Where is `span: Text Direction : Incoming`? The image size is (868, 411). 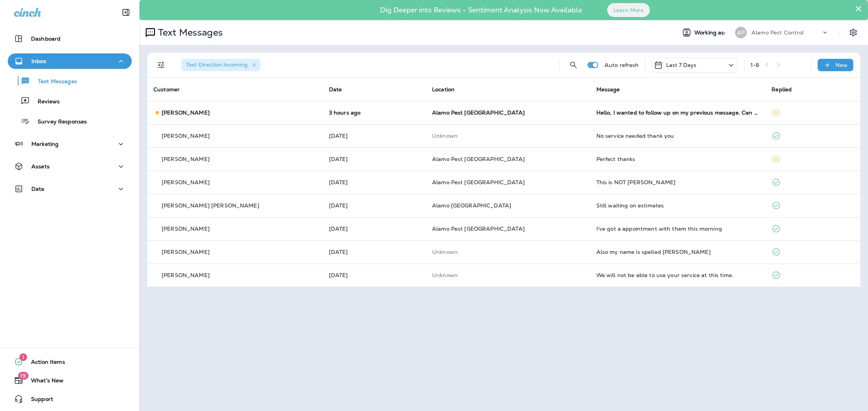
span: Text Direction : Incoming is located at coordinates (217, 64).